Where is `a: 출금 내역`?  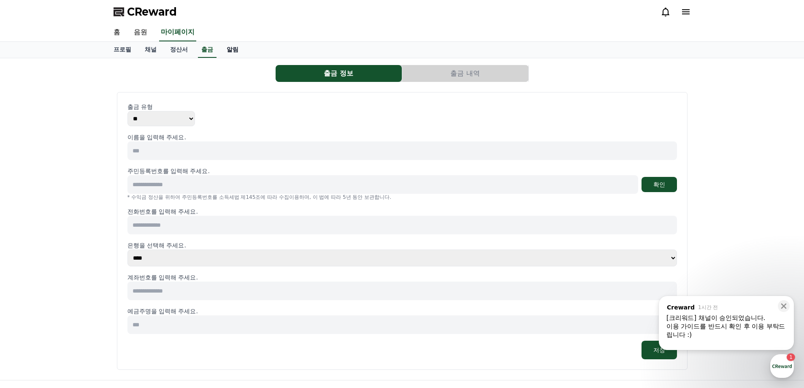 a: 출금 내역 is located at coordinates (466, 73).